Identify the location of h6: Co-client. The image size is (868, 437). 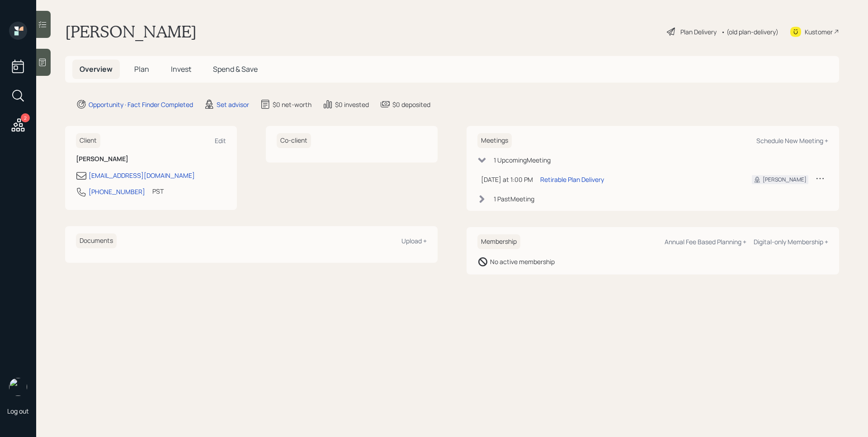
(294, 140).